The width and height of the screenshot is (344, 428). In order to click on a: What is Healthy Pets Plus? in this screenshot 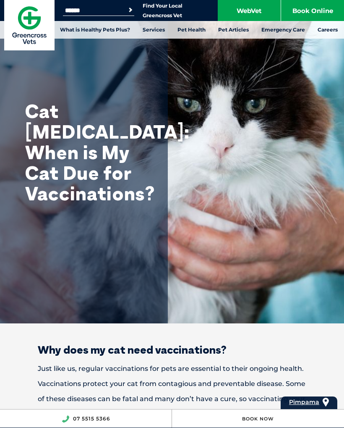, I will do `click(95, 30)`.